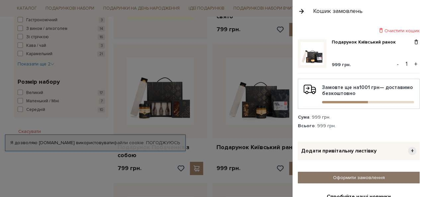  I want to click on a: Оформити замовлення, so click(359, 177).